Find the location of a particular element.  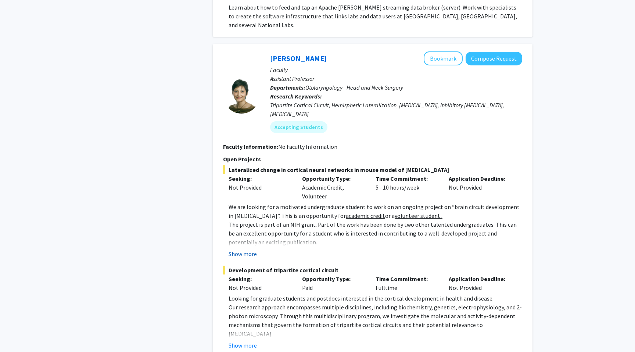

span: Development of tripartite cortical circuit is located at coordinates (373, 270).